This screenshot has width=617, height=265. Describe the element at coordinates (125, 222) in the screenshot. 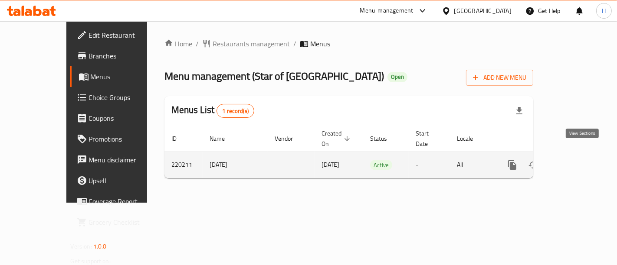

I see `span: Grocery Checklist` at that location.